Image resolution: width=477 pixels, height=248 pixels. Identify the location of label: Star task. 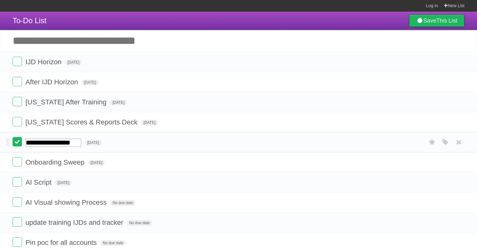
(432, 142).